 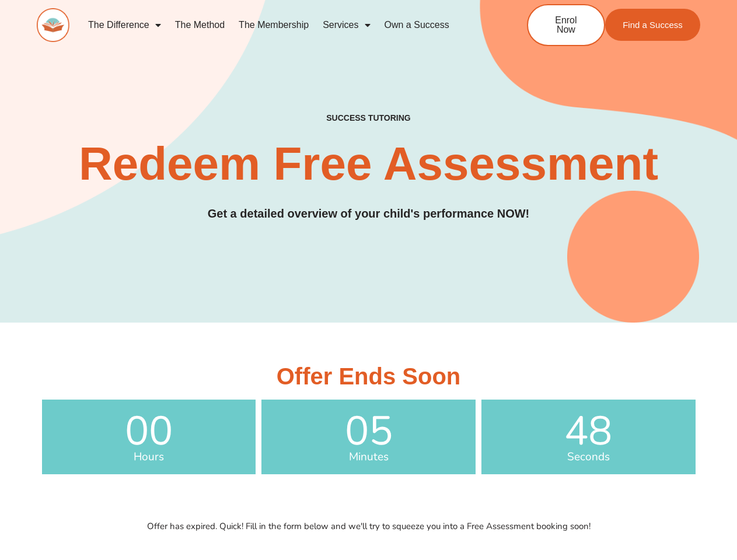 I want to click on span: Enrol Now, so click(x=566, y=25).